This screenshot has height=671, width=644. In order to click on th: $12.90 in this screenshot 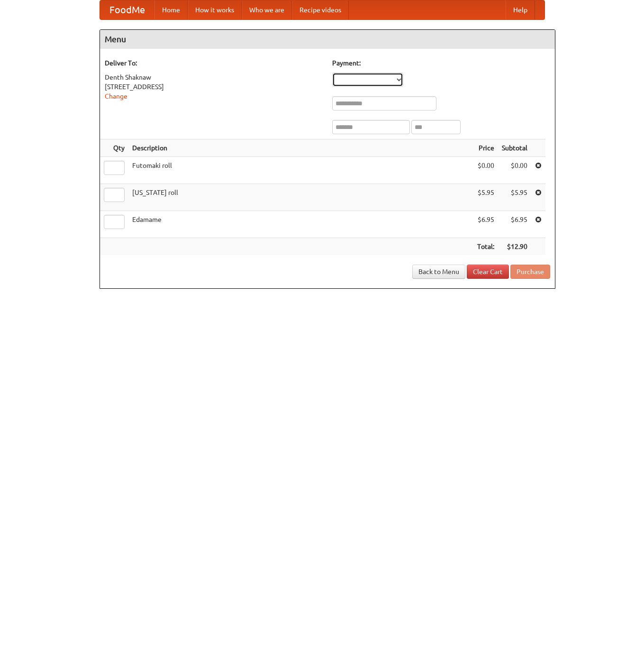, I will do `click(515, 247)`.